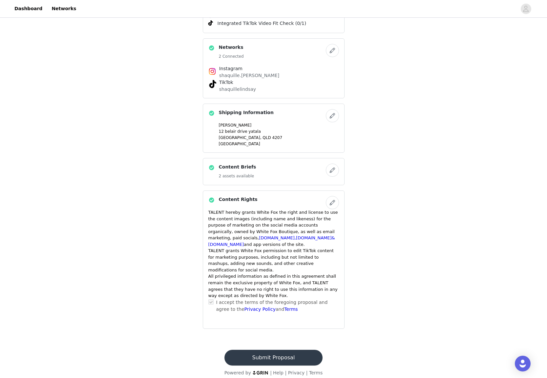 This screenshot has width=547, height=378. Describe the element at coordinates (266, 138) in the screenshot. I see `span: QLD` at that location.